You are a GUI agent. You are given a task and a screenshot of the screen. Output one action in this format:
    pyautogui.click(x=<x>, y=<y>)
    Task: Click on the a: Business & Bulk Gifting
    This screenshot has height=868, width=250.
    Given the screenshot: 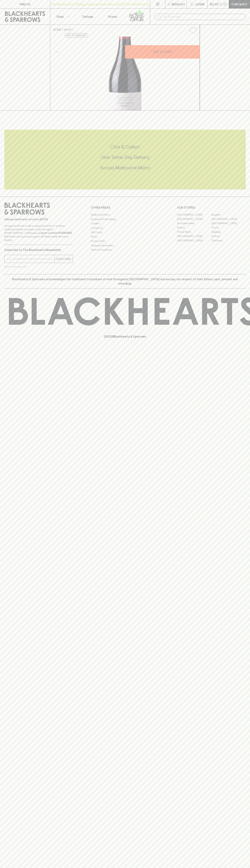 What is the action you would take?
    pyautogui.click(x=125, y=219)
    